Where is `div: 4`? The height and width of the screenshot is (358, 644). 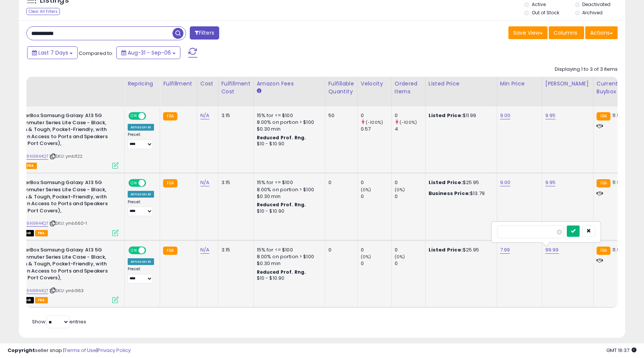
div: 4 is located at coordinates (409, 129).